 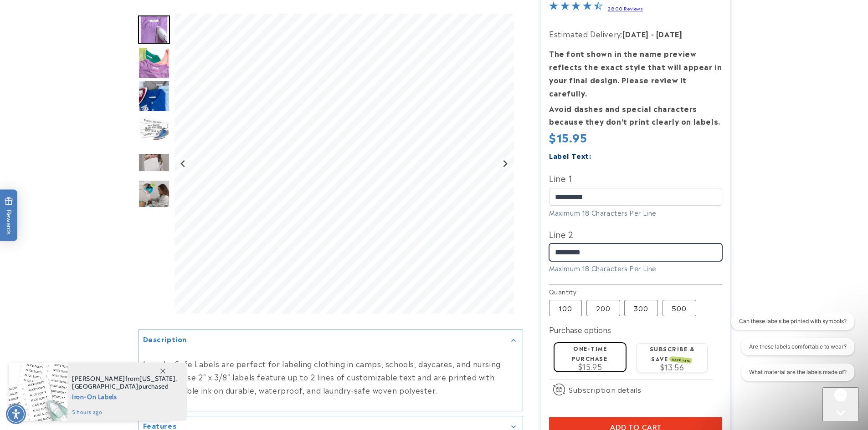 I want to click on strong: The font shown in the name preview reflects the exact style that will appear in your final design..., so click(x=635, y=73).